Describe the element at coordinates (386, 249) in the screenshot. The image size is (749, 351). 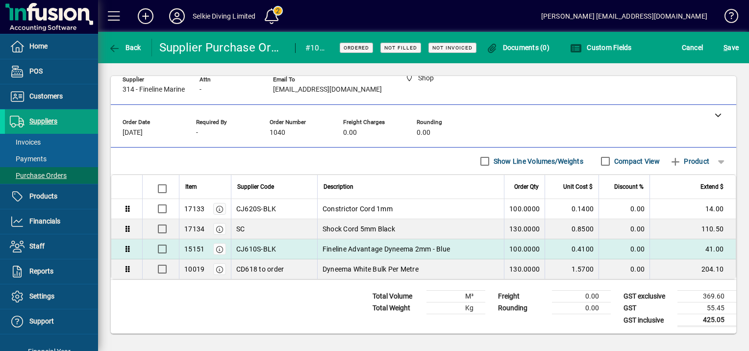
I see `span: Fineline Advantage Dyneema 2mm - Blue` at that location.